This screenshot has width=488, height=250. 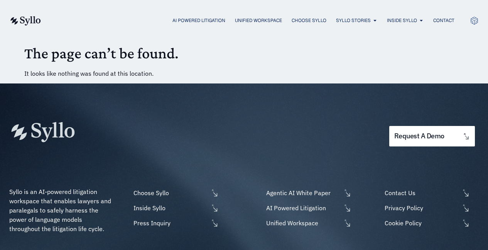 I want to click on span: Privacy Policy, so click(x=422, y=208).